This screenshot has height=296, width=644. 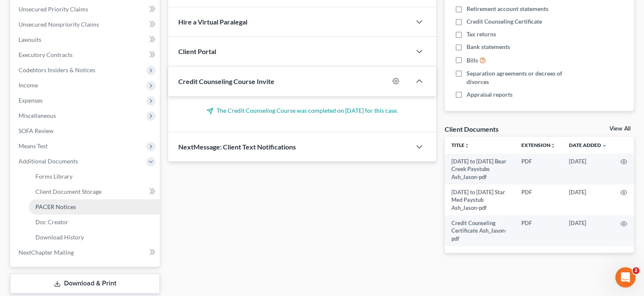 What do you see at coordinates (227, 81) in the screenshot?
I see `span: Credit Counseling Course Invite` at bounding box center [227, 81].